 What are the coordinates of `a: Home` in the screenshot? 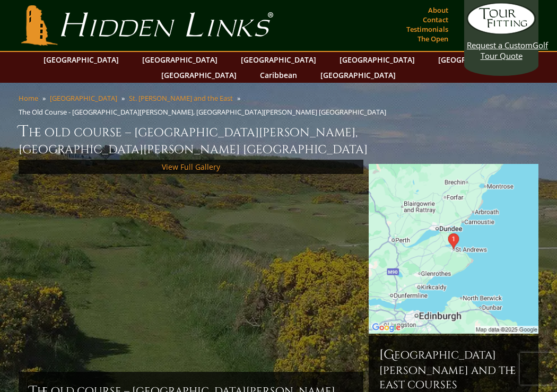 It's located at (28, 98).